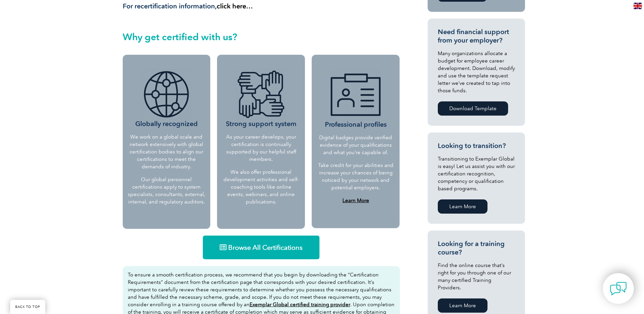 This screenshot has width=644, height=314. Describe the element at coordinates (356, 200) in the screenshot. I see `b: Learn More` at that location.